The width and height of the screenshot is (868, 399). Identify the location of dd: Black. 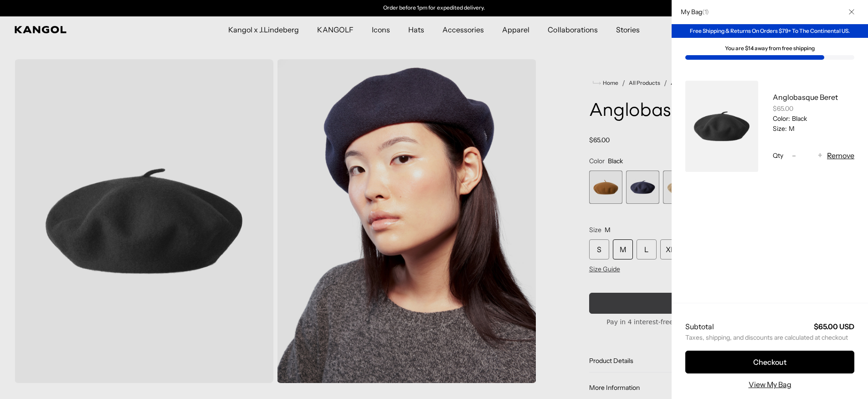
(798, 118).